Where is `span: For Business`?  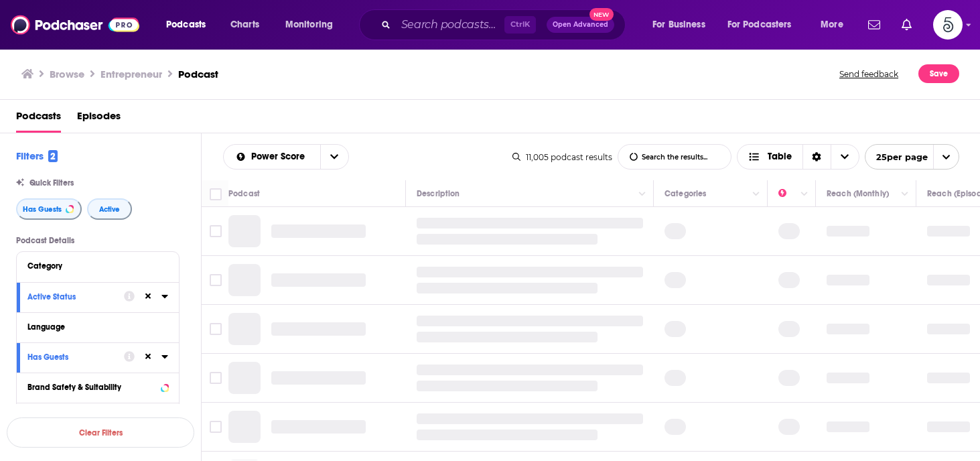 span: For Business is located at coordinates (679, 25).